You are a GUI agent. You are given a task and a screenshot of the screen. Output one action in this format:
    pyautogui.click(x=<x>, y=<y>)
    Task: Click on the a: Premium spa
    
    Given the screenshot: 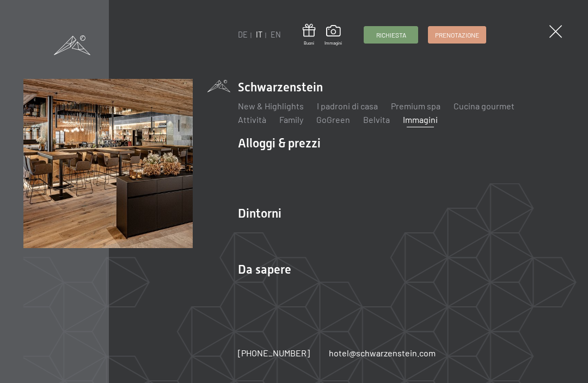 What is the action you would take?
    pyautogui.click(x=416, y=106)
    